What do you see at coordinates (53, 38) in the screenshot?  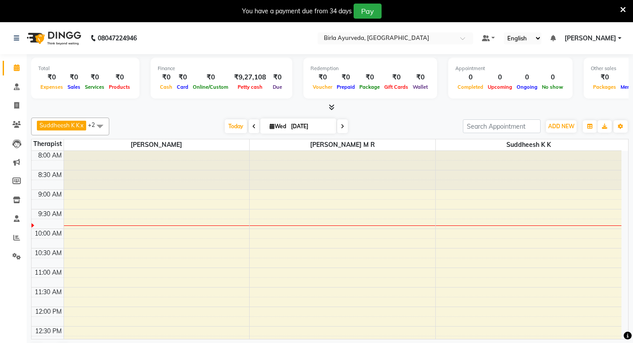 I see `img: logo` at bounding box center [53, 38].